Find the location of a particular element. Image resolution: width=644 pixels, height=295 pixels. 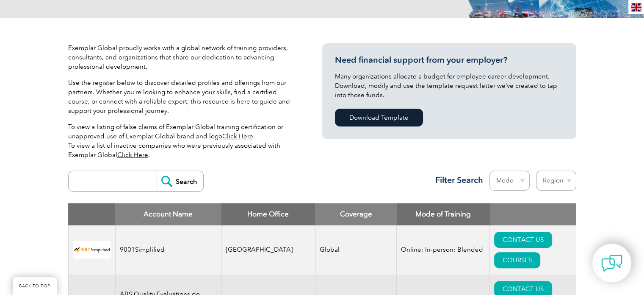

img: contact-chat.png is located at coordinates (611, 263).